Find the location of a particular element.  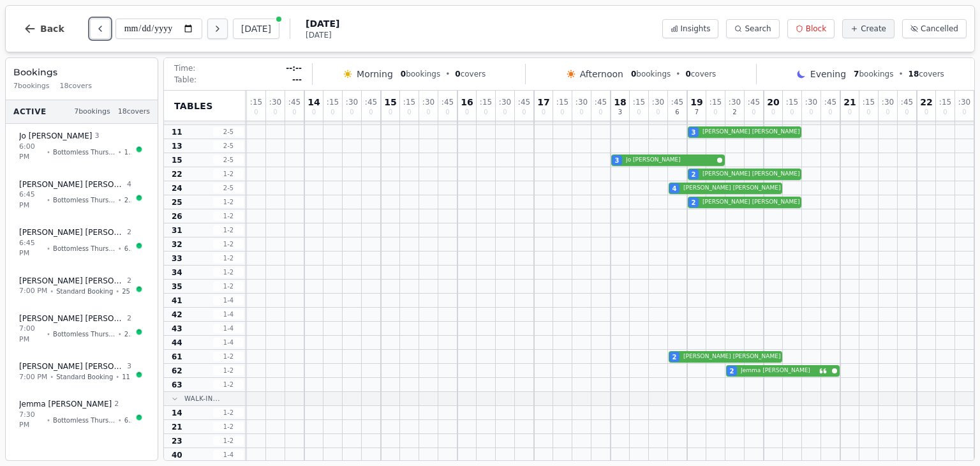

span: Block is located at coordinates (816, 29).